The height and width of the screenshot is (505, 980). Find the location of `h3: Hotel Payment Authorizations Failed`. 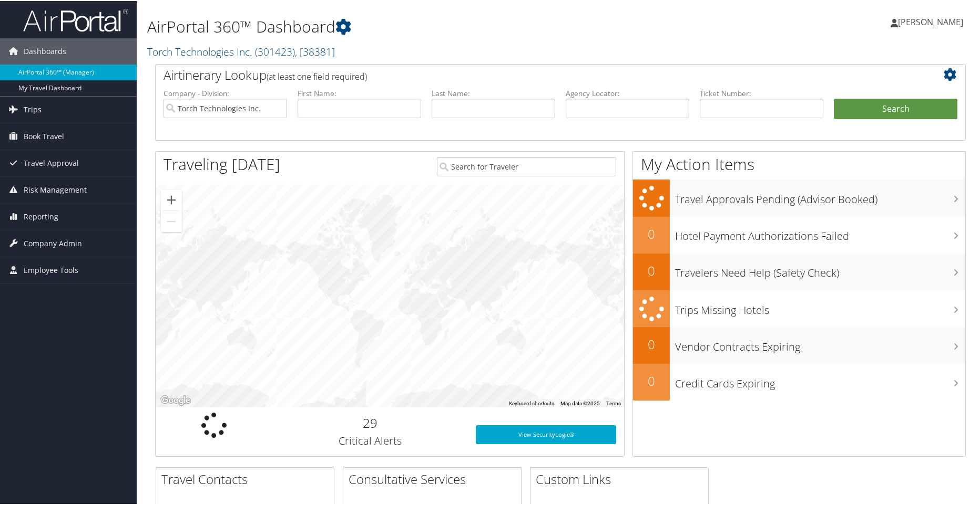

h3: Hotel Payment Authorizations Failed is located at coordinates (819, 233).